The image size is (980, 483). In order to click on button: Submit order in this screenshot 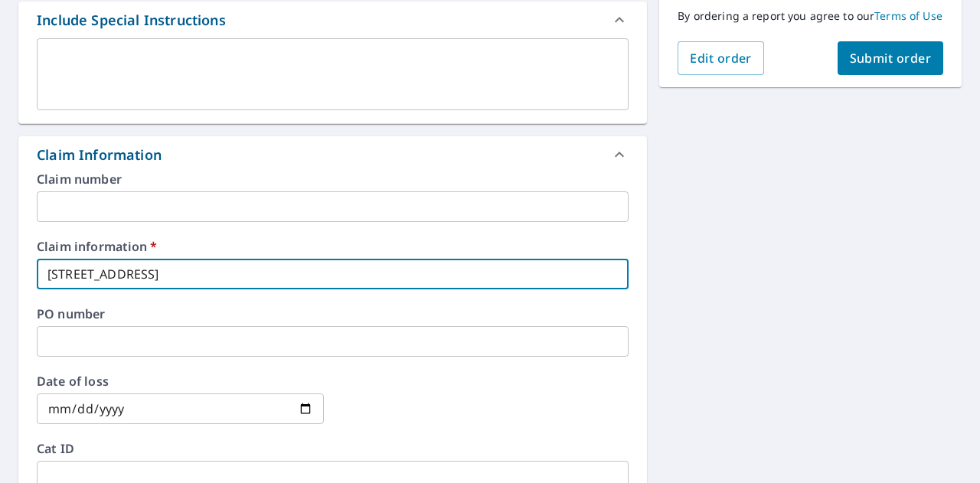, I will do `click(890, 59)`.